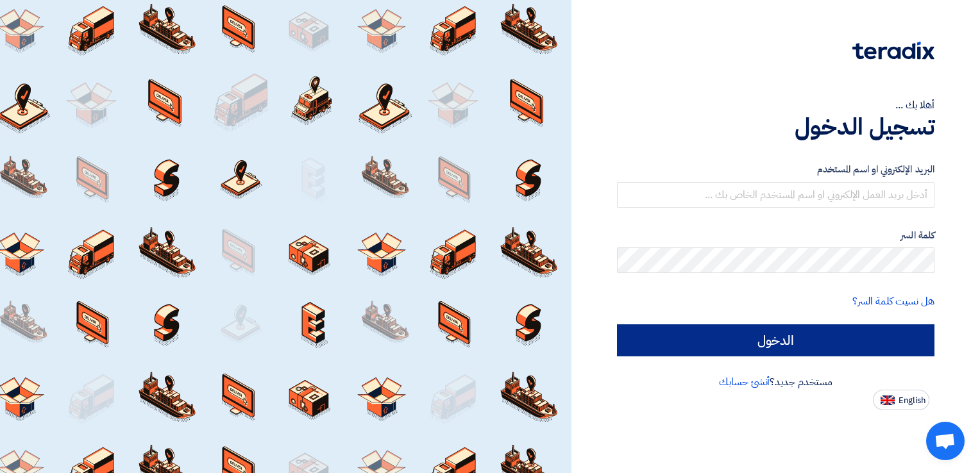  Describe the element at coordinates (775, 127) in the screenshot. I see `h1: تسجيل الدخول` at that location.